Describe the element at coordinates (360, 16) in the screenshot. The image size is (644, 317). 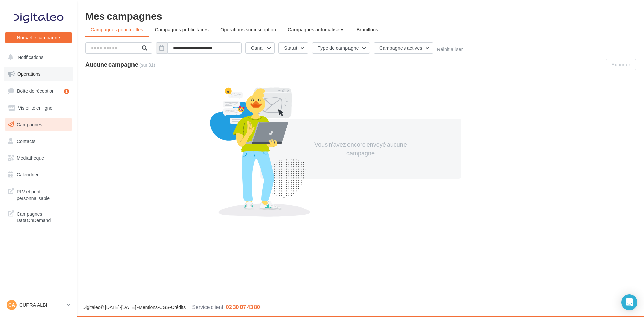
I see `div: Mes campagnes` at that location.